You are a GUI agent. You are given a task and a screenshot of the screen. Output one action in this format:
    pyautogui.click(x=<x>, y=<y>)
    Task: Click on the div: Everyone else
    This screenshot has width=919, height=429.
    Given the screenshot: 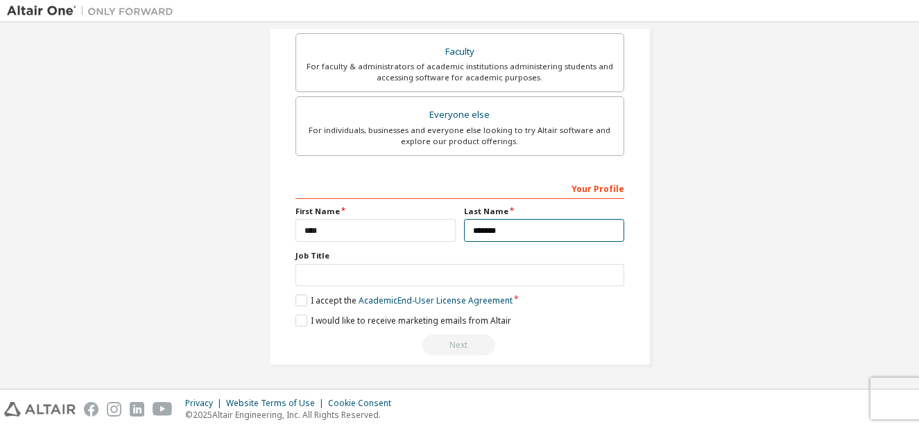 What is the action you would take?
    pyautogui.click(x=460, y=115)
    